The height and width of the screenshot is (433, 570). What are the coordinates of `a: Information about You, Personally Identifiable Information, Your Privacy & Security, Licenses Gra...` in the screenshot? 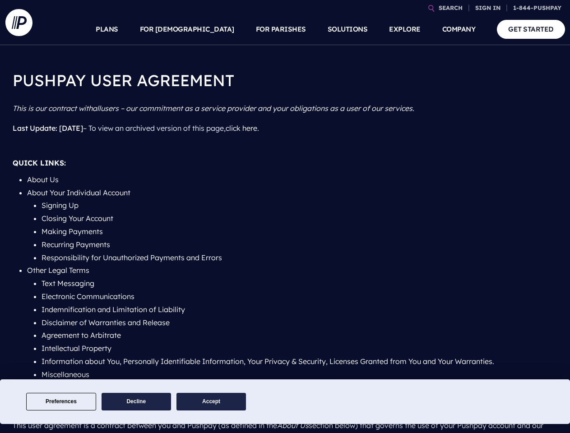 It's located at (268, 362).